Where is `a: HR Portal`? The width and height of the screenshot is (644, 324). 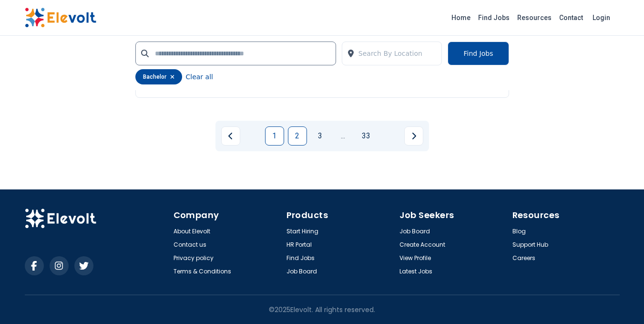 a: HR Portal is located at coordinates (299, 245).